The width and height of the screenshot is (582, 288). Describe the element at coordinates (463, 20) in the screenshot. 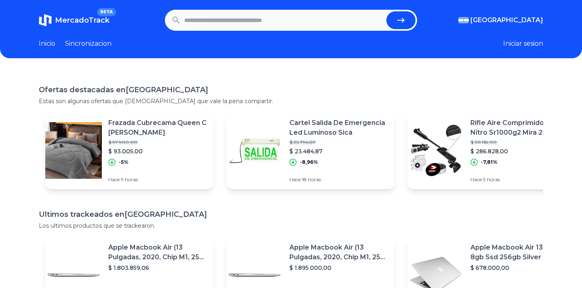

I see `img: Argentina` at that location.